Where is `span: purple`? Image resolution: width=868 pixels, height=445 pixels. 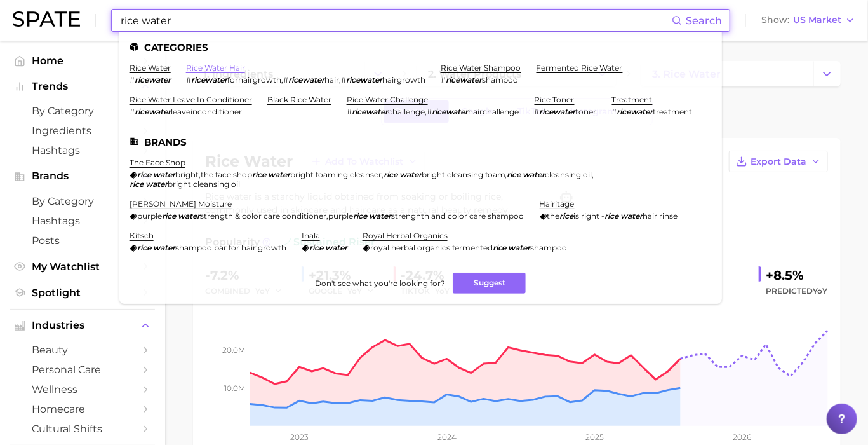 span: purple is located at coordinates (340, 216).